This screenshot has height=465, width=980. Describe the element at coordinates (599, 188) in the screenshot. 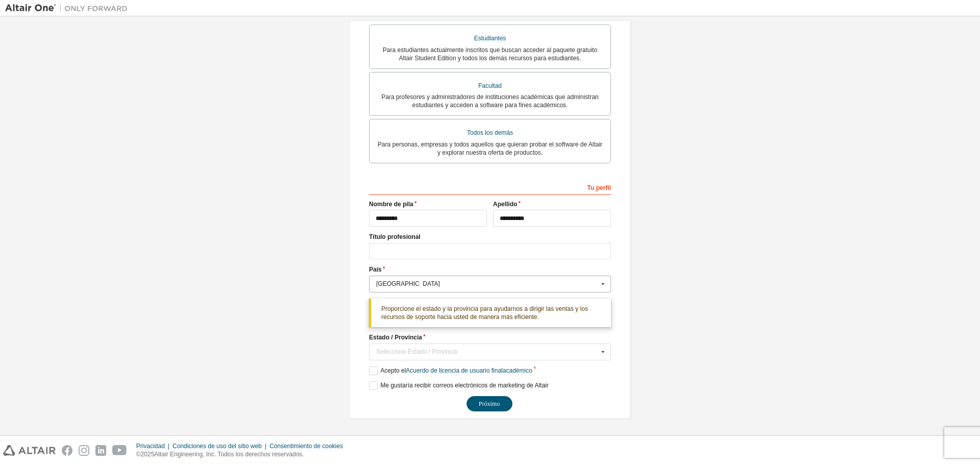

I see `font: Tu perfil` at that location.